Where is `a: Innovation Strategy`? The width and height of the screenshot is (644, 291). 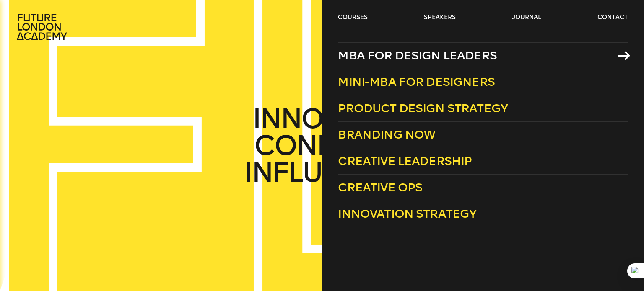
a: Innovation Strategy is located at coordinates (483, 214).